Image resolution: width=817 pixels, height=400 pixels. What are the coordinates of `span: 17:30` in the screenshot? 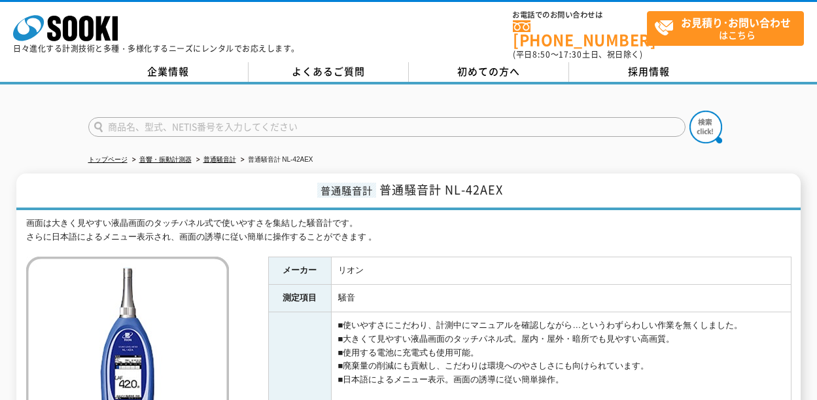 It's located at (570, 54).